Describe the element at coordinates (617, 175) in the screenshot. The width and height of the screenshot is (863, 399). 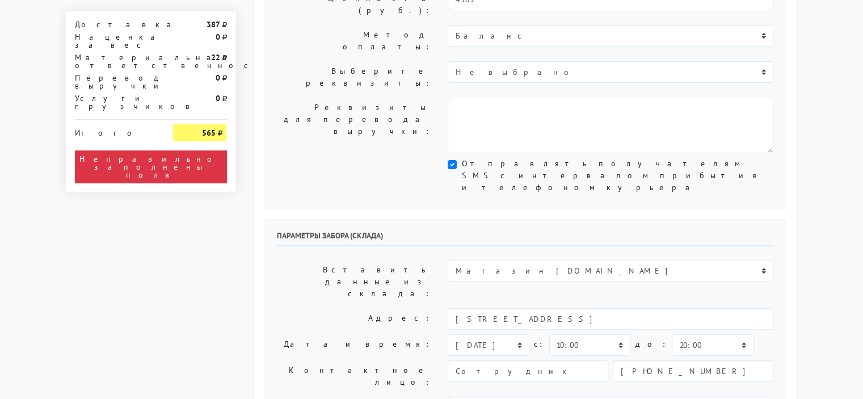
I see `label: Отправлять получателям SMS с интервалом прибытия и телефоном курьера` at that location.